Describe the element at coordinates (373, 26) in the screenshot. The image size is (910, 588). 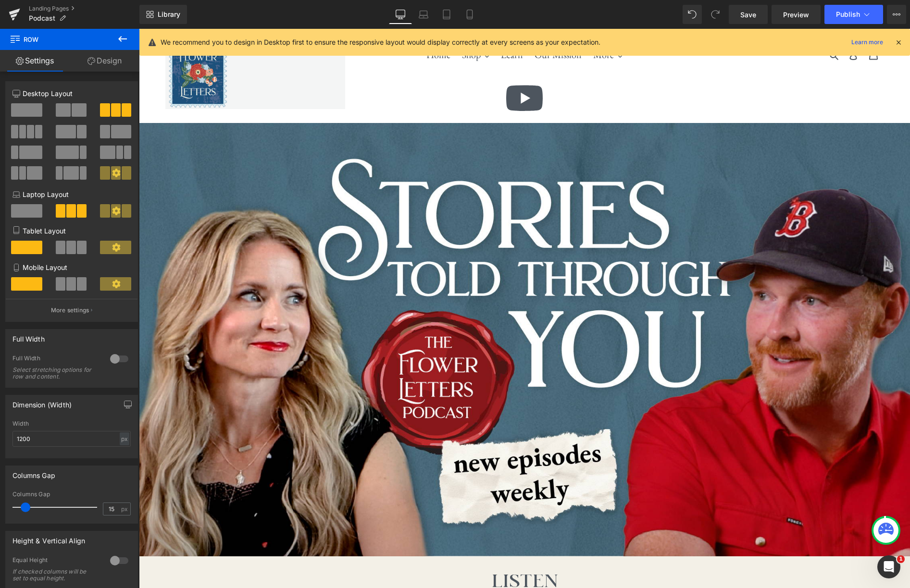
I see `a: Learn` at that location.